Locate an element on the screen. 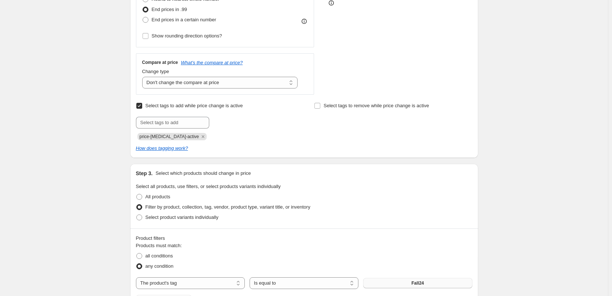 The height and width of the screenshot is (296, 612). span: Select tags to remove while price change is active is located at coordinates (377, 105).